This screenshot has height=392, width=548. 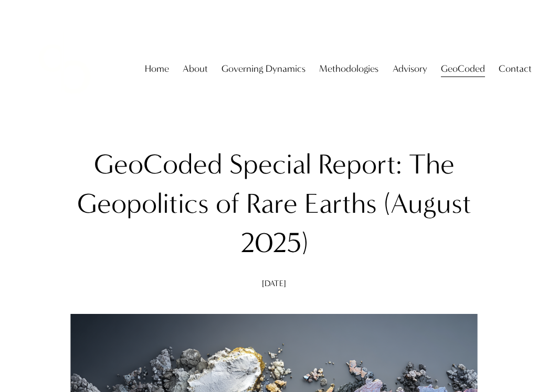 I want to click on a: Home, so click(x=157, y=69).